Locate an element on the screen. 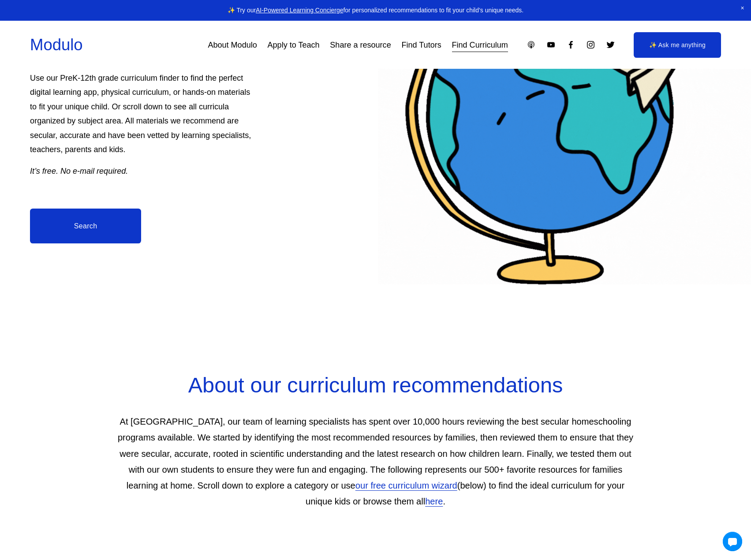  h2: About our curriculum recommendations is located at coordinates (376, 385).